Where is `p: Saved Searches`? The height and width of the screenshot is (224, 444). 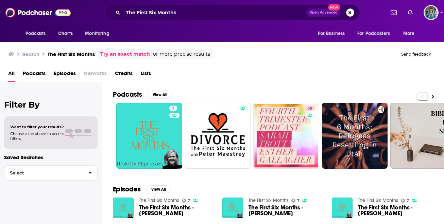 p: Saved Searches is located at coordinates (51, 157).